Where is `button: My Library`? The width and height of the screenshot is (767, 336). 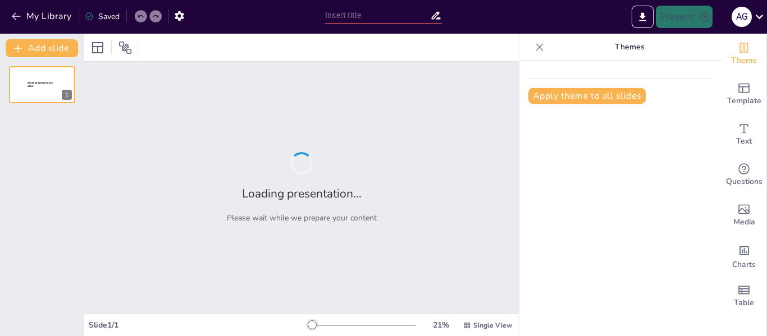
button: My Library is located at coordinates (42, 16).